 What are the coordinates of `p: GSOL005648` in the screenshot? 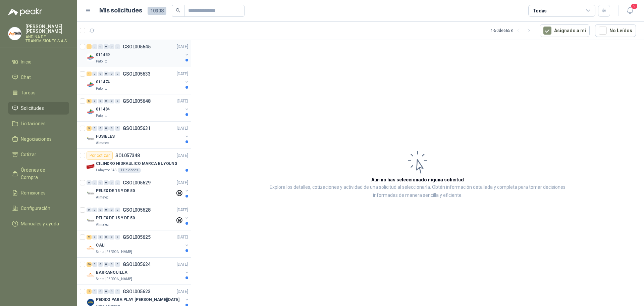 It's located at (137, 101).